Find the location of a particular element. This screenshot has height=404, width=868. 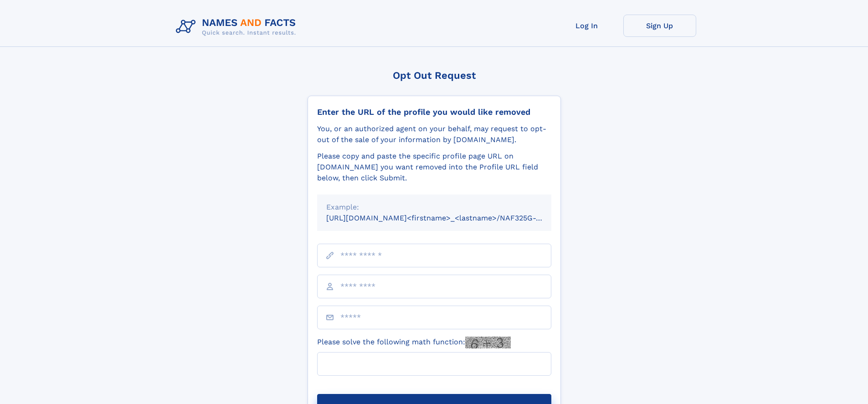

div: You, or an authorized agent on your behalf, may request to opt-out of the sale of your informatio... is located at coordinates (434, 134).